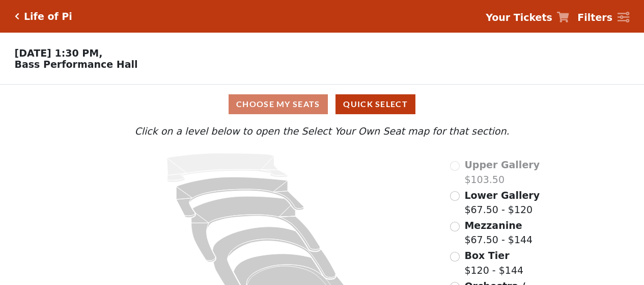 Image resolution: width=644 pixels, height=285 pixels. I want to click on h5: Life of Pi, so click(48, 16).